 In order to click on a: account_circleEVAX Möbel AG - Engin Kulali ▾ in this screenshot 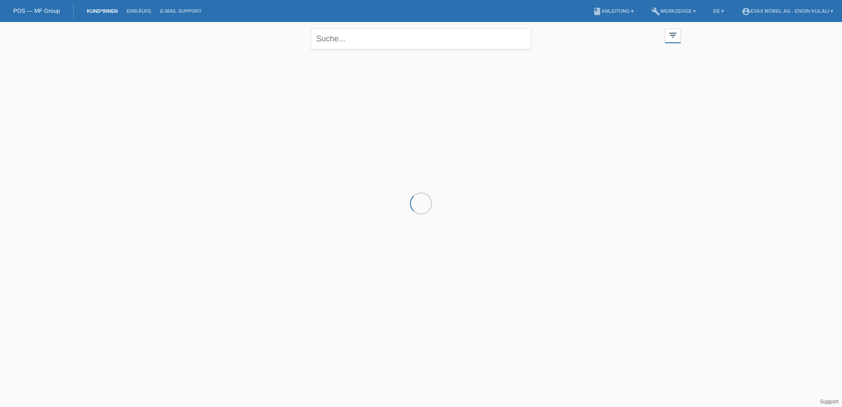, I will do `click(787, 11)`.